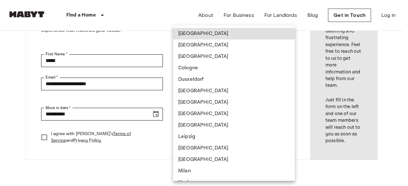 The width and height of the screenshot is (408, 186). I want to click on li: Leipzig, so click(234, 137).